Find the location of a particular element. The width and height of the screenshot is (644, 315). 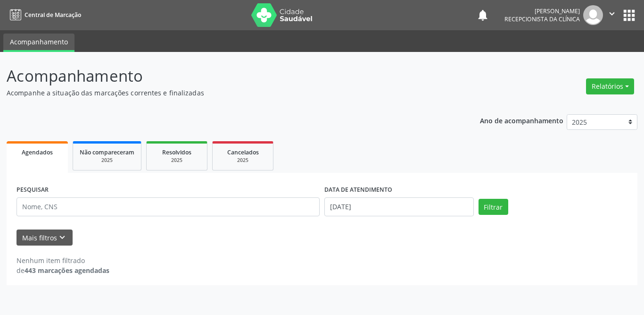

button: Relatórios is located at coordinates (610, 86).